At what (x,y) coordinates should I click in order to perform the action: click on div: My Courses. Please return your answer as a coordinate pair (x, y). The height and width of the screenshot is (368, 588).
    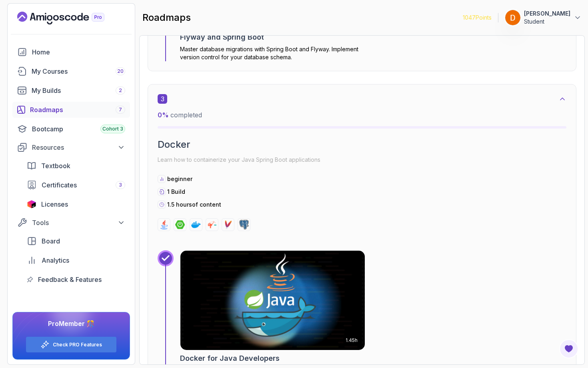
    Looking at the image, I should click on (79, 72).